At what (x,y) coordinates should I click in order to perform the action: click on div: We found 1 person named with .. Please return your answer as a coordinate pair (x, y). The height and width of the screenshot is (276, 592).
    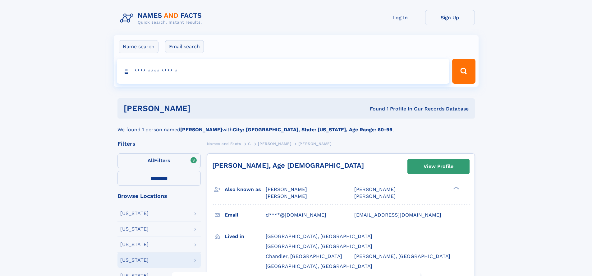
    Looking at the image, I should click on (296, 126).